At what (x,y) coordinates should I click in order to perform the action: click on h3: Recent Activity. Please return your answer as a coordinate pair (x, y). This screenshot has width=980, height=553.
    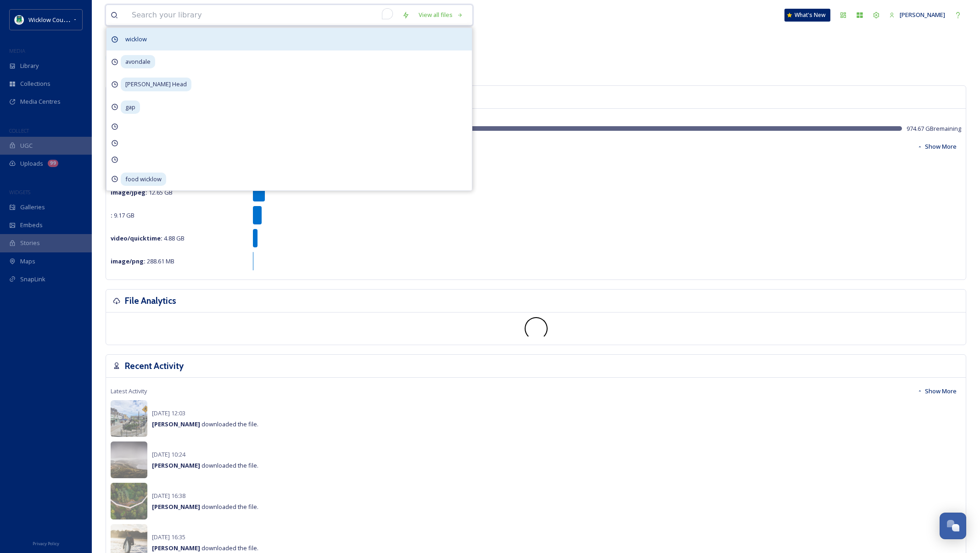
    Looking at the image, I should click on (154, 366).